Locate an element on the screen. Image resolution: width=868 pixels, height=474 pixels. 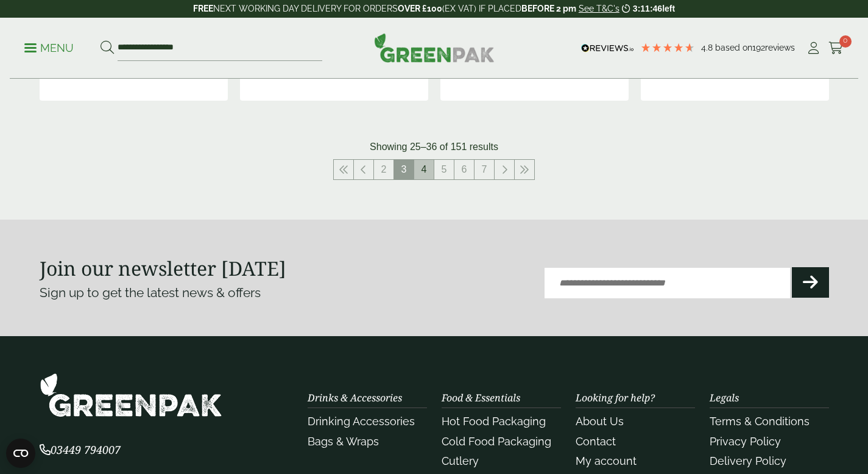
strong: BEFORE 2 pm is located at coordinates (549, 8).